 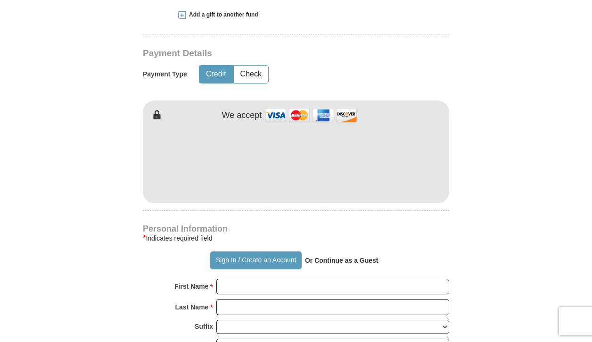 I want to click on strong: Or Continue as a Guest, so click(x=342, y=260).